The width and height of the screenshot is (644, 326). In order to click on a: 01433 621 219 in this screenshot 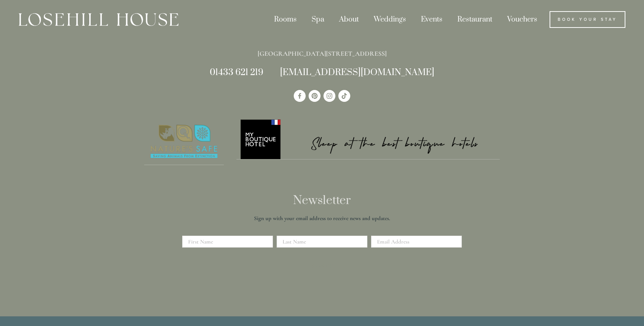, I will do `click(236, 72)`.